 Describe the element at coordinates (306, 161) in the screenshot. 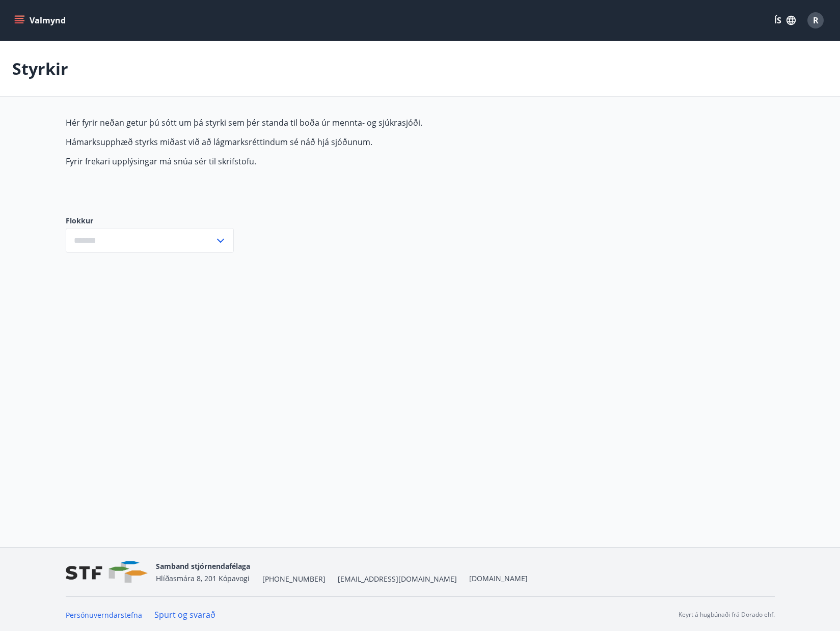

I see `p: Fyrir frekari upplýsingar má snúa sér til skrifstofu.` at that location.